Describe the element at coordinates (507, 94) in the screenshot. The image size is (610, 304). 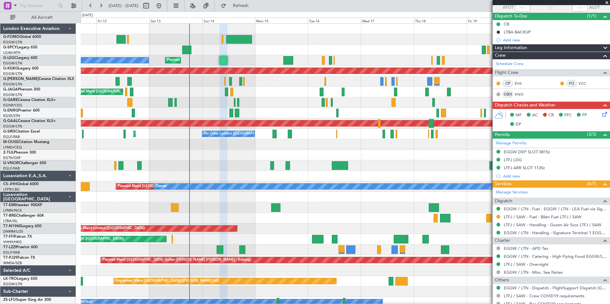
I see `div: OBX` at that location.